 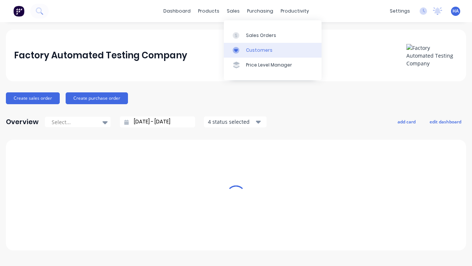 I want to click on div: Sales Orders, so click(x=261, y=35).